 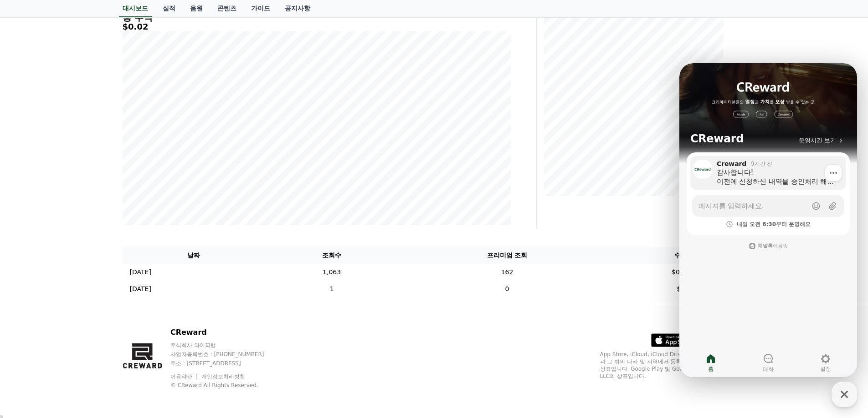 What do you see at coordinates (89, 143) in the screenshot?
I see `a: 메시지를 입력하세요.` at bounding box center [89, 143].